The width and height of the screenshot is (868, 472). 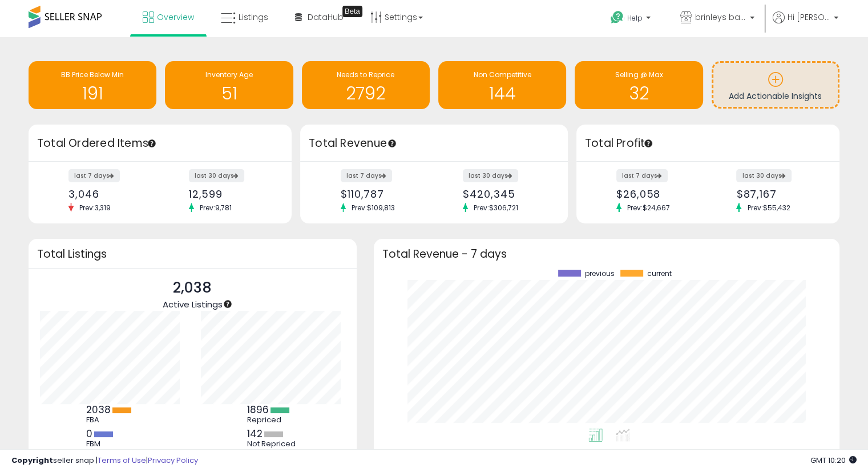 What do you see at coordinates (253, 17) in the screenshot?
I see `span: Listings` at bounding box center [253, 17].